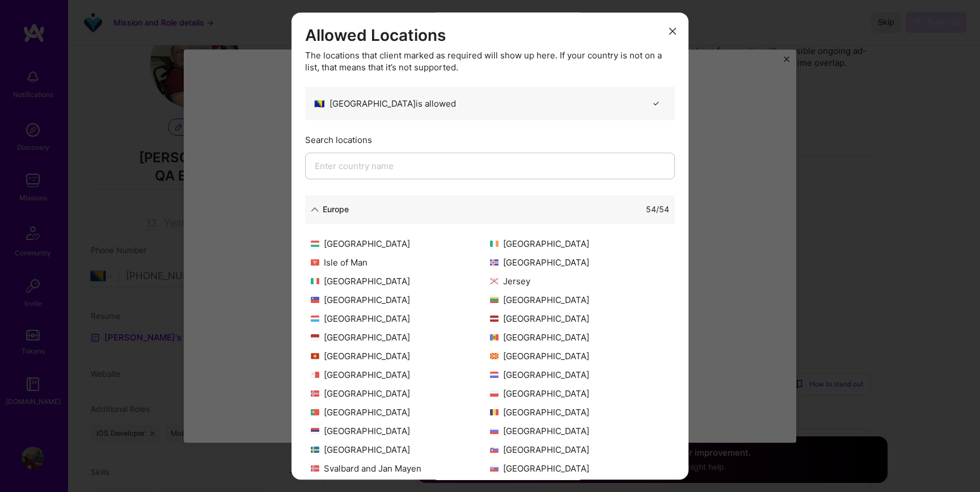 The image size is (980, 492). I want to click on img: Slovenia, so click(494, 449).